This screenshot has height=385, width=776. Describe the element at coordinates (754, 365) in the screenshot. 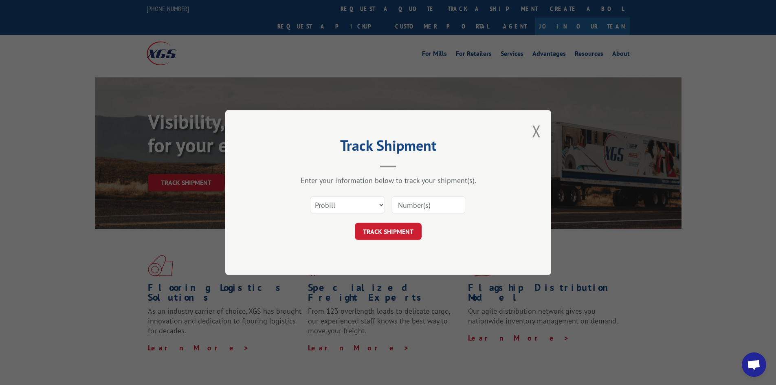

I see `div: Open chat` at that location.